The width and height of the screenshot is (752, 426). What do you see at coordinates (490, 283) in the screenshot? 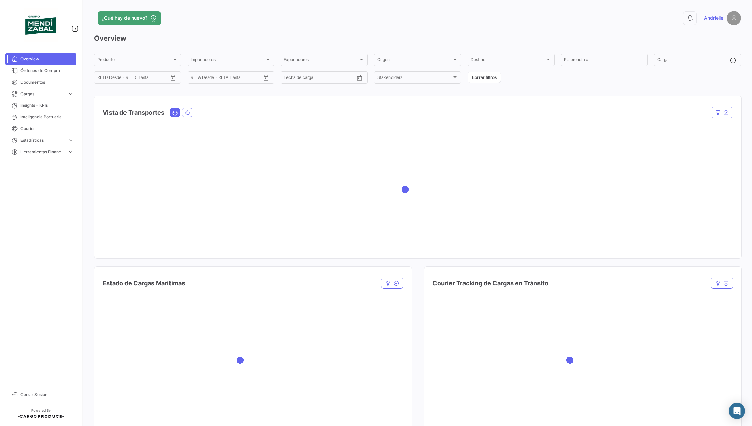
I see `h4: Courier Tracking de Cargas en Tránsito` at bounding box center [490, 283].